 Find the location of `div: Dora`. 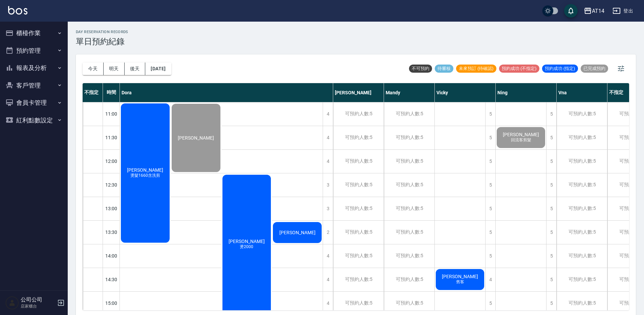

div: Dora is located at coordinates (226, 92).